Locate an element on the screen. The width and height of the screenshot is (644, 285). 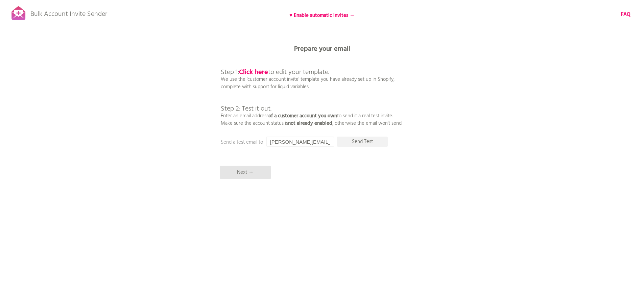
p: Send Test is located at coordinates (363, 142).